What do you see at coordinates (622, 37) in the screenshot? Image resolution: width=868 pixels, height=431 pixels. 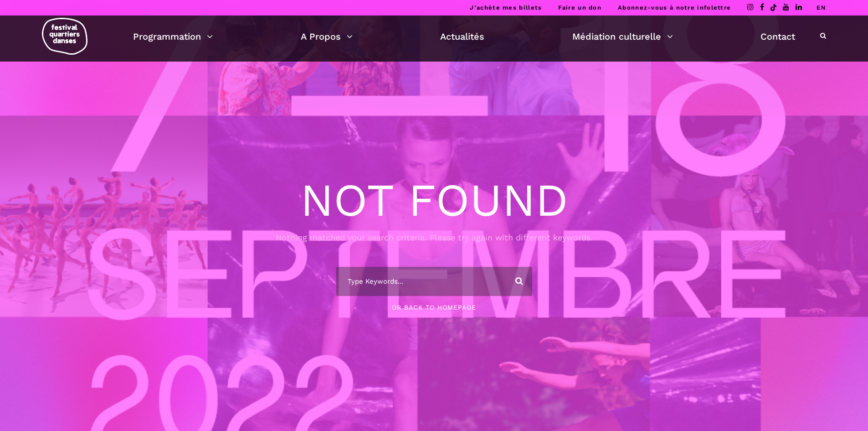 I see `a: Médiation culturelle` at bounding box center [622, 37].